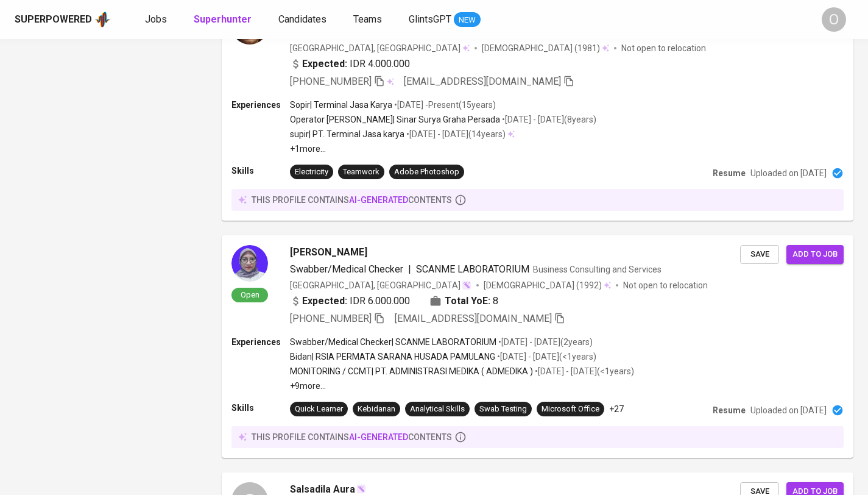 The height and width of the screenshot is (495, 868). What do you see at coordinates (834, 19) in the screenshot?
I see `div: O` at bounding box center [834, 19].